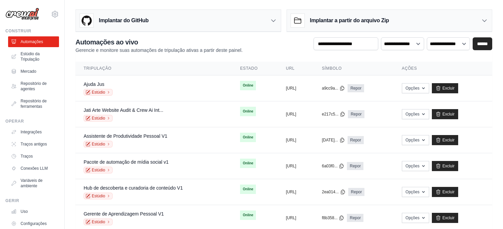  What do you see at coordinates (330, 114) in the screenshot?
I see `font: e217c5...` at bounding box center [330, 114].